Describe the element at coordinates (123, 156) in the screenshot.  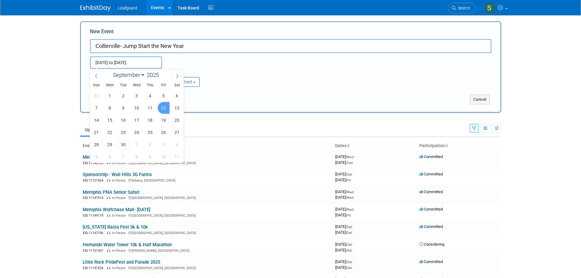
I see `span: October 7, 2025` at that location.